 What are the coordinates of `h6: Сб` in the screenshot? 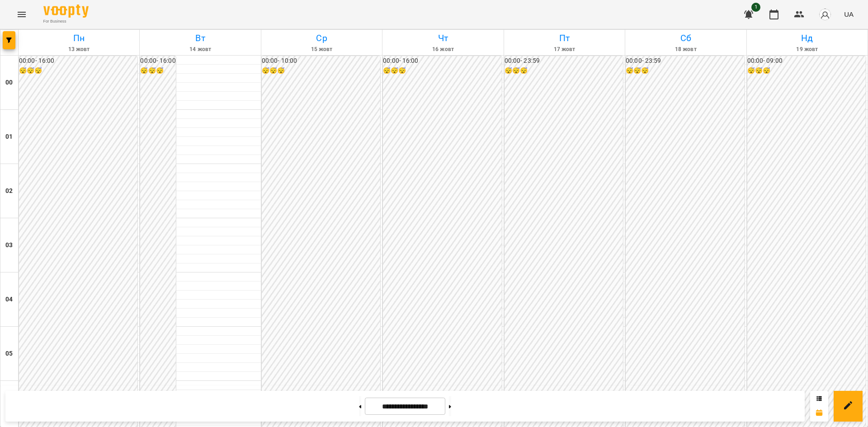 It's located at (685, 38).